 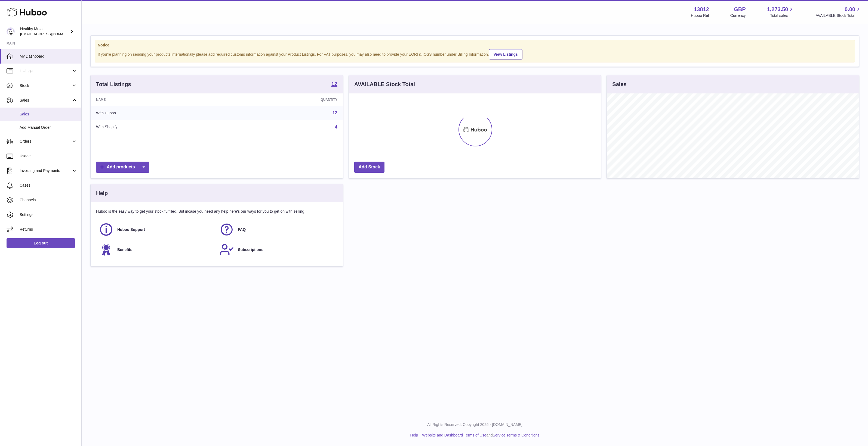 What do you see at coordinates (159, 113) in the screenshot?
I see `td: With Huboo` at bounding box center [159, 113].